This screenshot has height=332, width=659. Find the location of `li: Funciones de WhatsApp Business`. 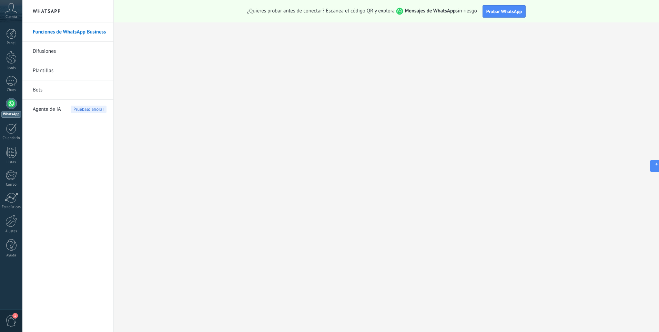

li: Funciones de WhatsApp Business is located at coordinates (68, 32).